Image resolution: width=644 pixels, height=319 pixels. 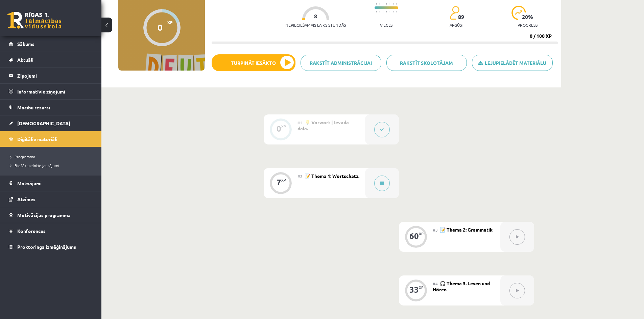 I want to click on span: Konferences, so click(x=32, y=231).